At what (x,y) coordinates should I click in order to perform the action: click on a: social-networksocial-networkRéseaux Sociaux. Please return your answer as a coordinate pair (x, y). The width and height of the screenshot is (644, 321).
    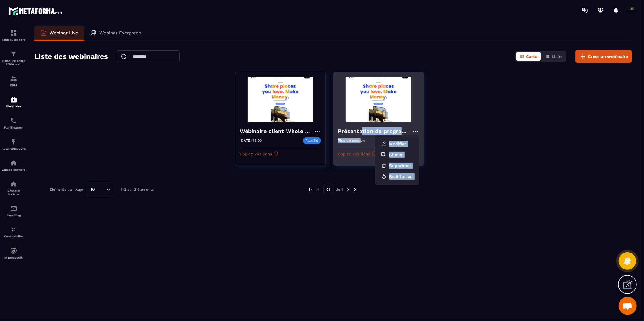
    Looking at the image, I should click on (14, 188).